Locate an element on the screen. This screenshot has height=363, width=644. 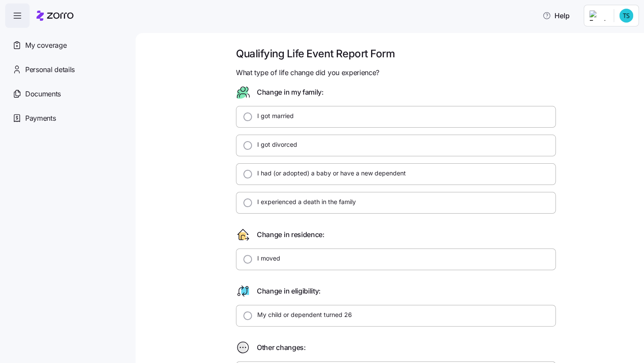
label: I got divorced is located at coordinates (275, 144).